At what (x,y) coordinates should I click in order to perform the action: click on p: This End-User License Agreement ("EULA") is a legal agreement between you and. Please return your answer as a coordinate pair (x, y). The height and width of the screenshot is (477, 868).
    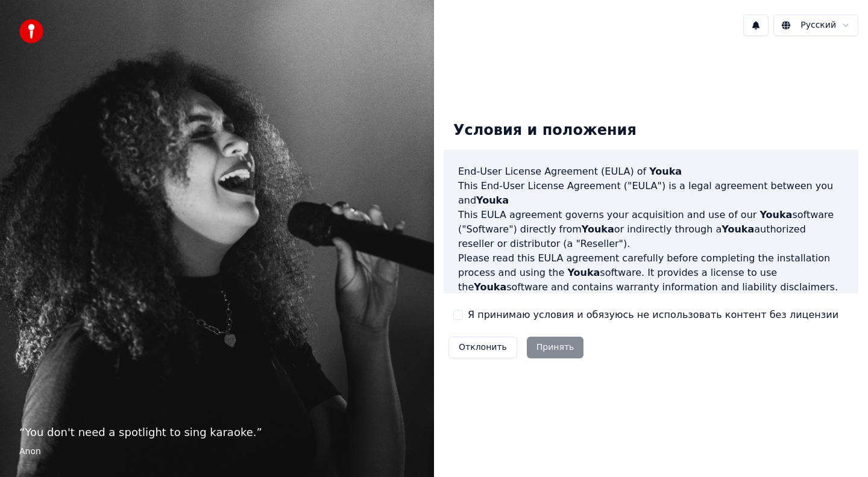
    Looking at the image, I should click on (651, 193).